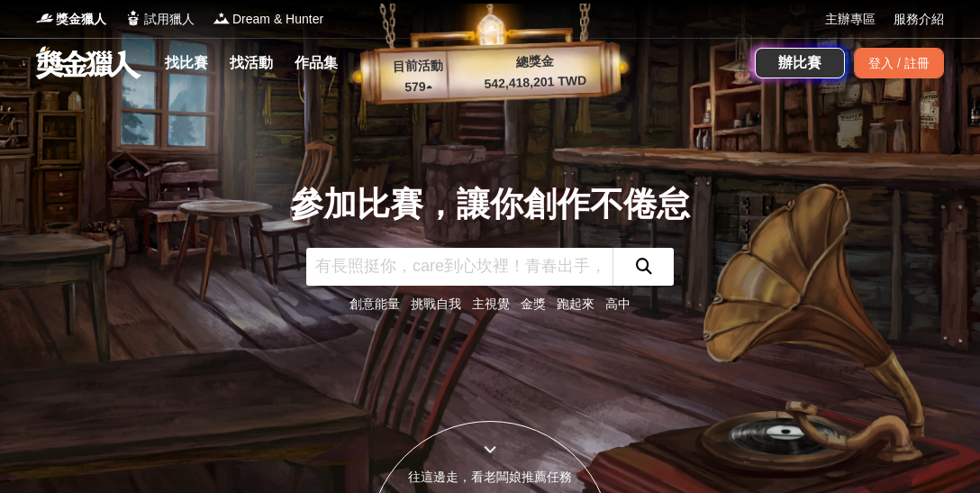  I want to click on div: 往這邊走，看老闆娘推薦任務, so click(490, 477).